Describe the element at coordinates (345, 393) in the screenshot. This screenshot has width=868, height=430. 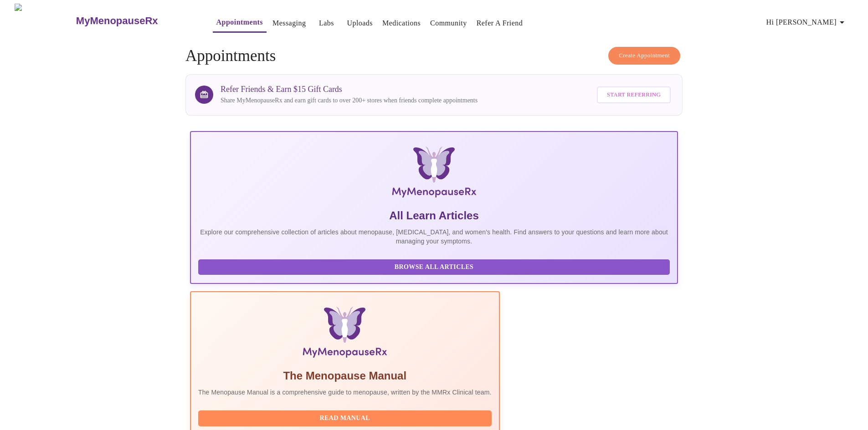
I see `p: The Menopause Manual is a comprehensive guide to menopause, written by the MMRx Clinical team.` at that location.